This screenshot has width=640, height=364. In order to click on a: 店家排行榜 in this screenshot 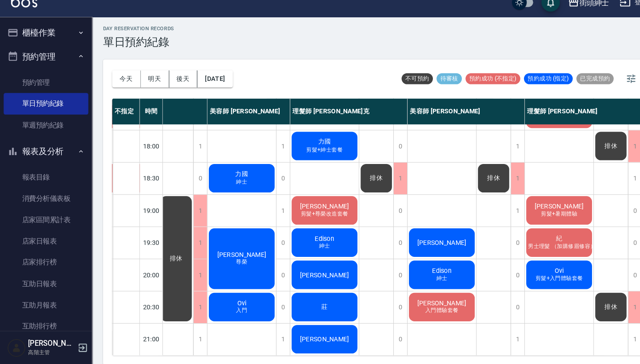, I will do `click(45, 266)`.